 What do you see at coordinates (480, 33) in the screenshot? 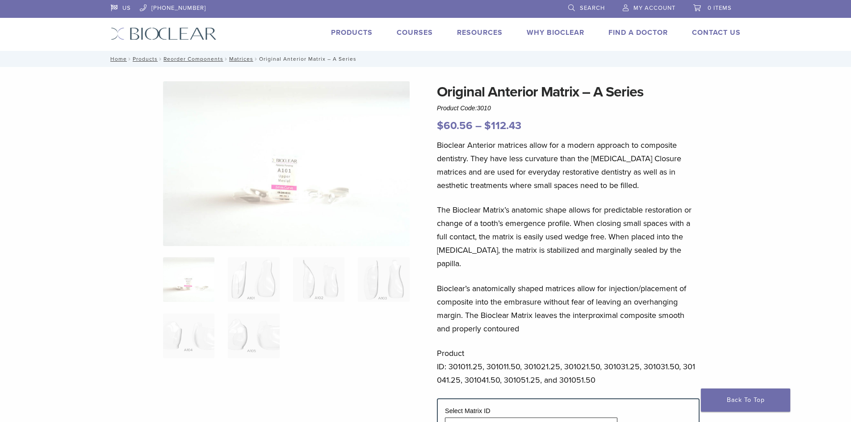
I see `a: Resources` at bounding box center [480, 33].